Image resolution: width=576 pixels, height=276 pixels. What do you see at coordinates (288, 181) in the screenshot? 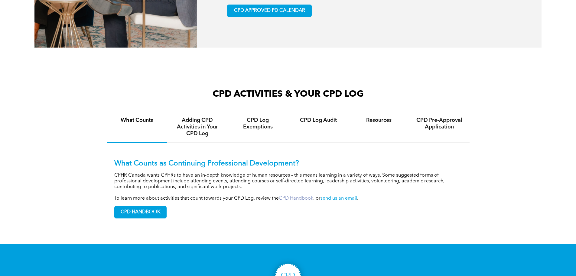
I see `p: CPHR Canada wants CPHRs to have an in-depth knowledge of human resources – this means learning in...` at bounding box center [288, 181].